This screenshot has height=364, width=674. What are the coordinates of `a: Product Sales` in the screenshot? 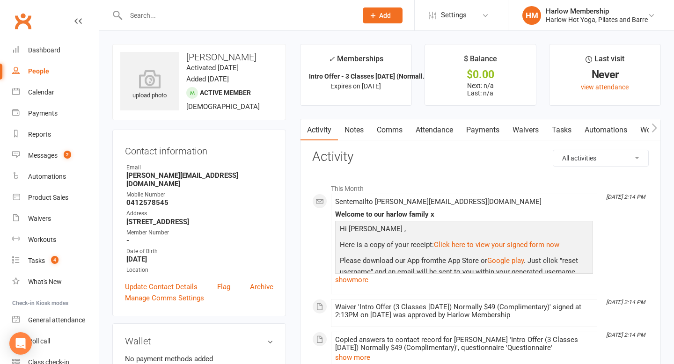 It's located at (55, 198).